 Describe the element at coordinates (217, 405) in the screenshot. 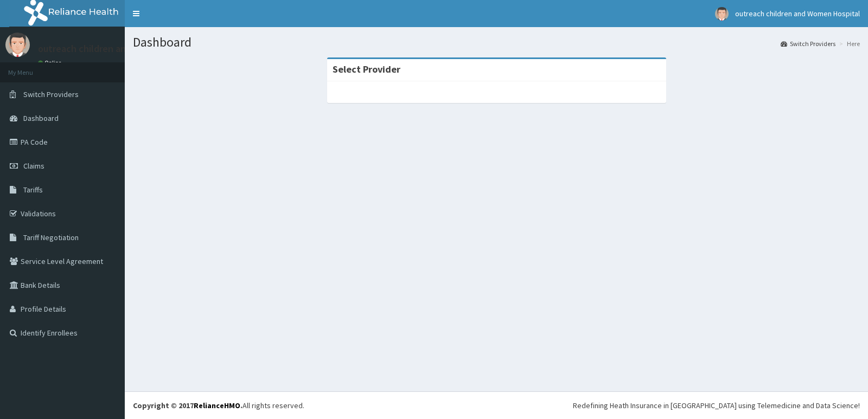

I see `a: RelianceHMO` at that location.